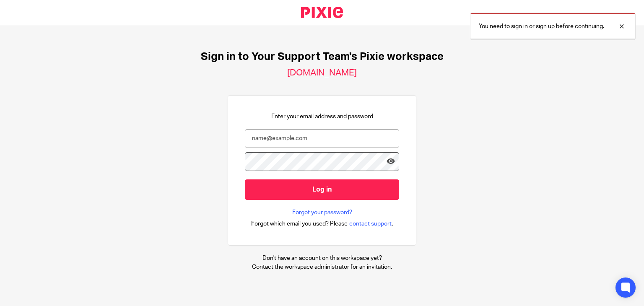 The image size is (644, 306). Describe the element at coordinates (322, 116) in the screenshot. I see `p: Enter your email address and password` at that location.